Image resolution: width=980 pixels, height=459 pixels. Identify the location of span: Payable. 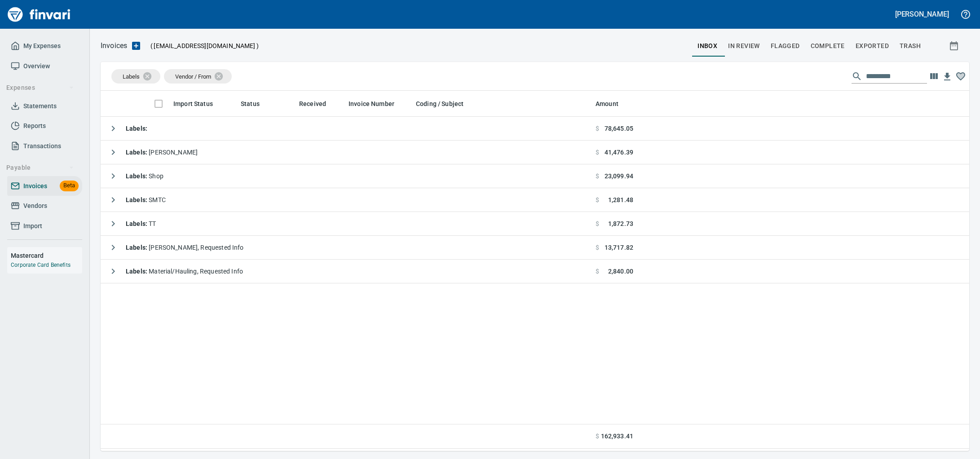
(40, 168).